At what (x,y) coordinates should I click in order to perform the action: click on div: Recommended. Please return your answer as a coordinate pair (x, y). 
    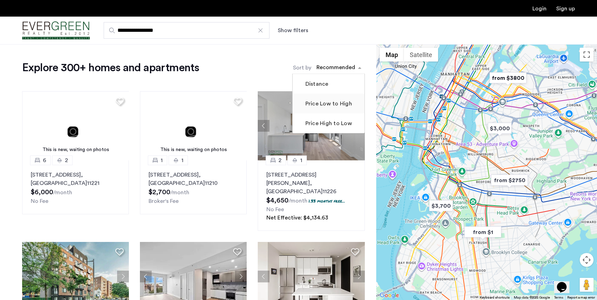
    Looking at the image, I should click on (335, 68).